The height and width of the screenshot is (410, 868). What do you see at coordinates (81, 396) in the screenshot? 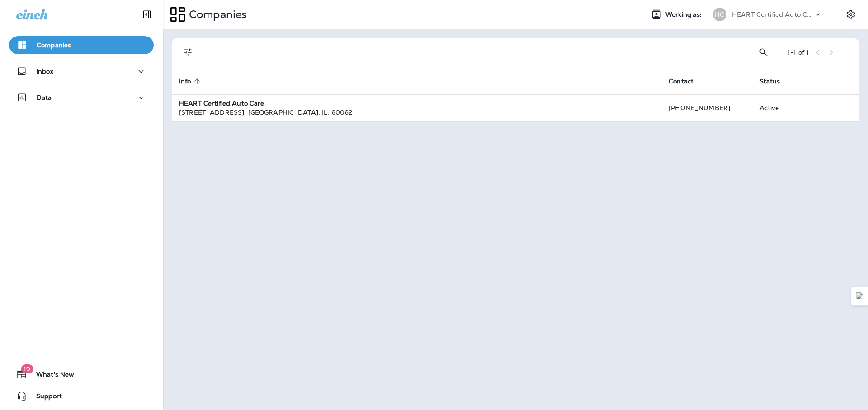
I see `button: Support` at bounding box center [81, 396].